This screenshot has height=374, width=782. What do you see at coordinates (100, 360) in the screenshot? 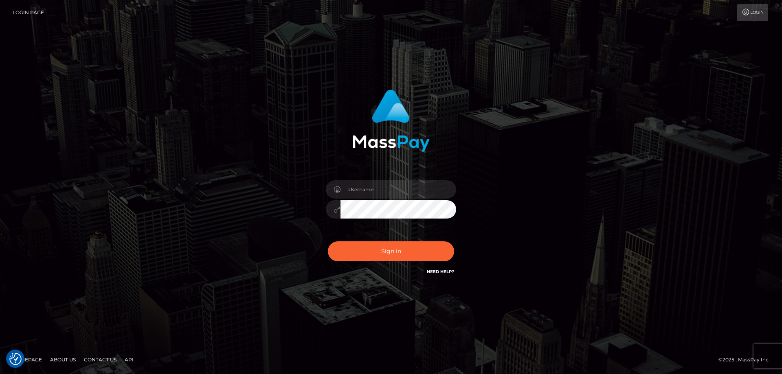
I see `a: Contact Us` at bounding box center [100, 360].